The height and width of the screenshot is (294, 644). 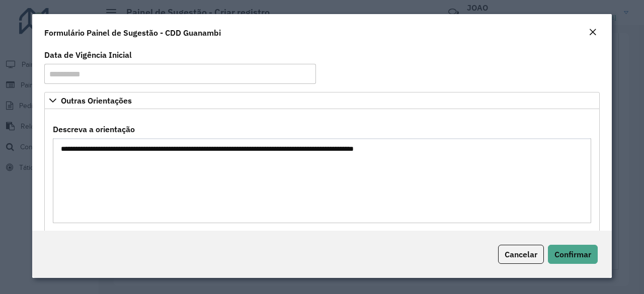 I want to click on button: Cancelar, so click(x=521, y=255).